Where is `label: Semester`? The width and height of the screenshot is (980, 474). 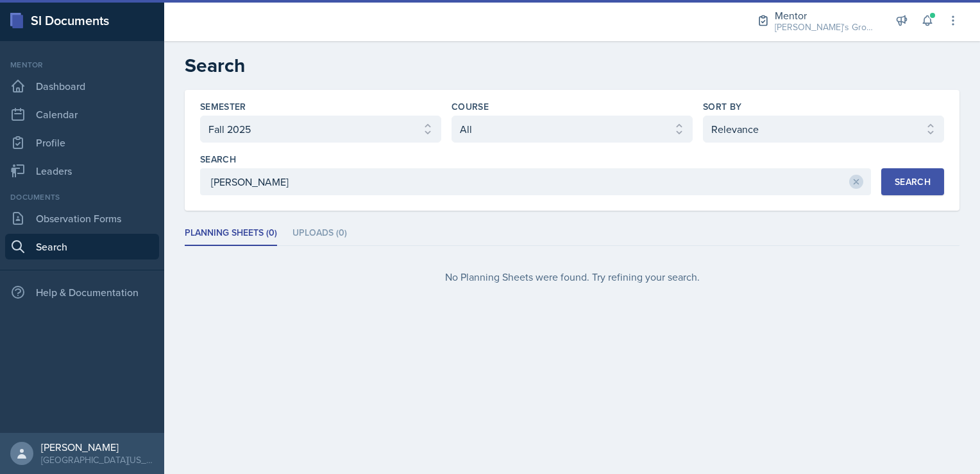
label: Semester is located at coordinates (223, 107).